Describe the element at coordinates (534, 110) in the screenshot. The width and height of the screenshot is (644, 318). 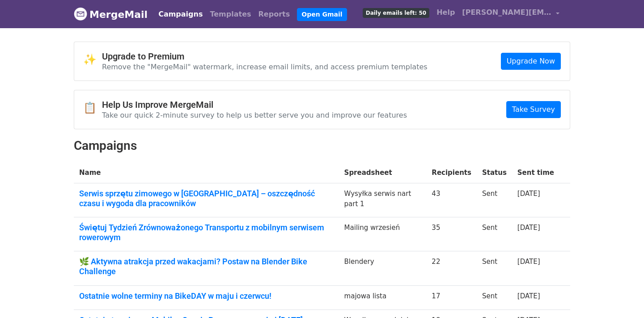
I see `a: Take Survey` at that location.